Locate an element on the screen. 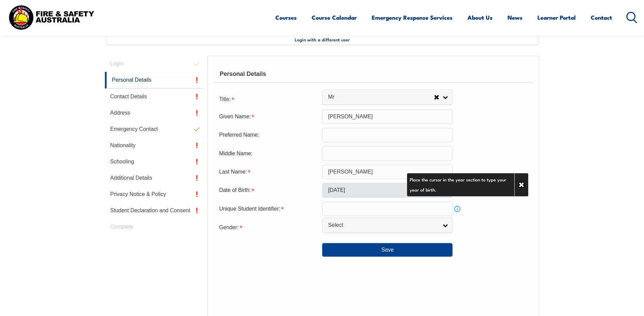 The height and width of the screenshot is (316, 644). a: Nationality is located at coordinates (154, 146).